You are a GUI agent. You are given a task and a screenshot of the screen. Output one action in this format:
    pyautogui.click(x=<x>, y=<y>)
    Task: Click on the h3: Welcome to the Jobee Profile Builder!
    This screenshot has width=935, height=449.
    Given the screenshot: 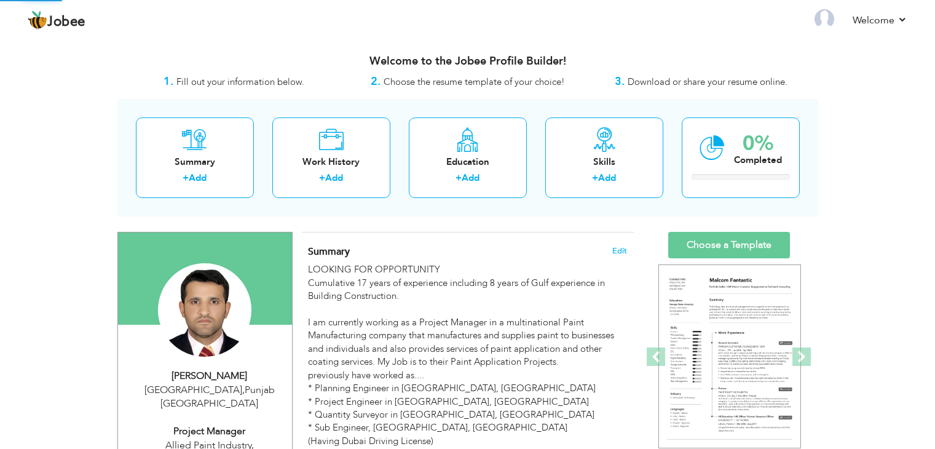 What is the action you would take?
    pyautogui.click(x=468, y=62)
    